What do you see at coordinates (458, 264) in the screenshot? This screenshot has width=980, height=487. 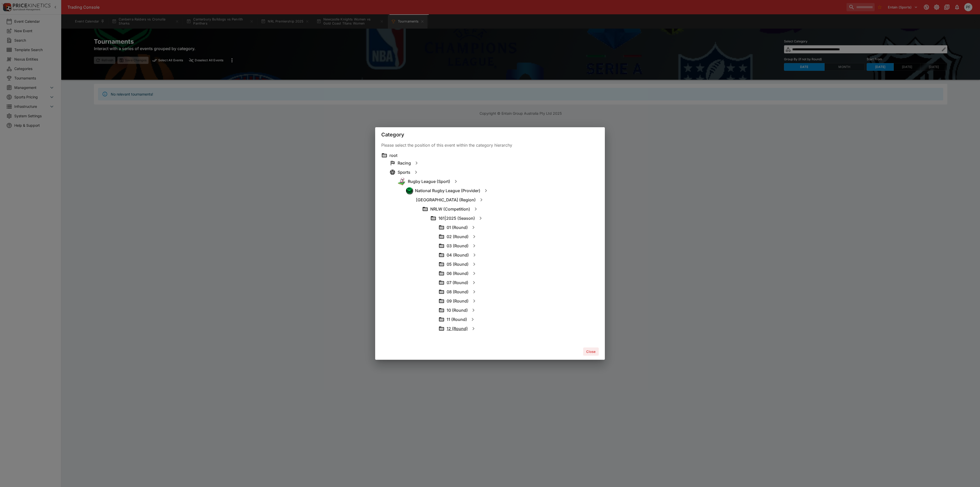 I see `h6: 05 (Round)` at bounding box center [458, 264].